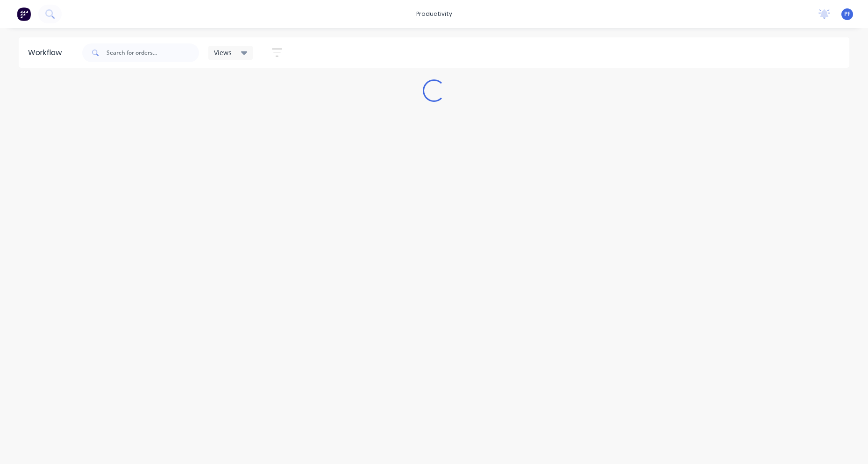  What do you see at coordinates (434, 14) in the screenshot?
I see `div: productivity` at bounding box center [434, 14].